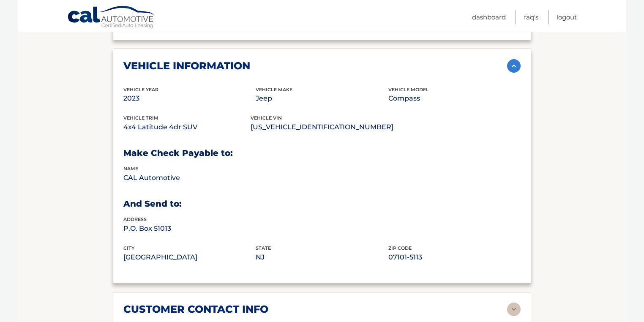 This screenshot has width=644, height=322. Describe the element at coordinates (129, 248) in the screenshot. I see `span: city` at that location.